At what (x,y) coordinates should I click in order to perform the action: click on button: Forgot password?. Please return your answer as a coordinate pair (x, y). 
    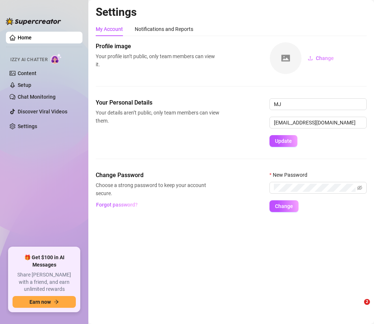
    Looking at the image, I should click on (117, 205).